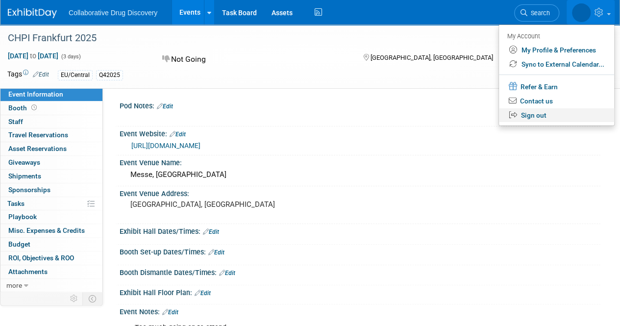  I want to click on a: Staff, so click(52, 122).